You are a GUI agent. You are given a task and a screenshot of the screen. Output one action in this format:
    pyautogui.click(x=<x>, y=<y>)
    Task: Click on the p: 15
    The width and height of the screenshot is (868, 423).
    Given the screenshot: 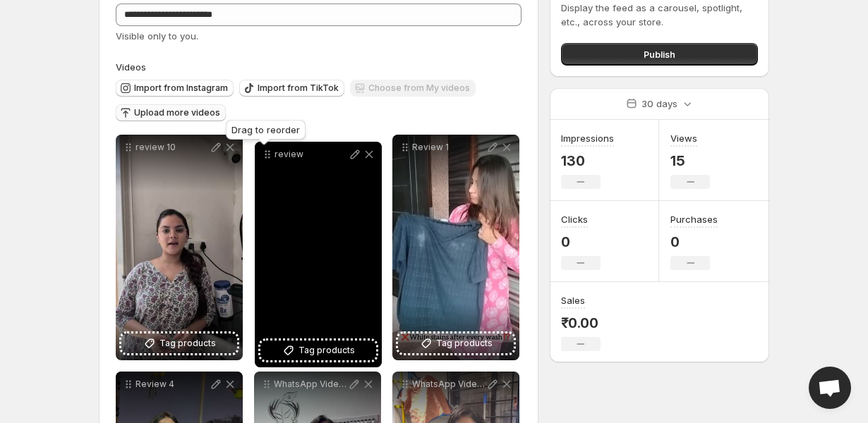 What is the action you would take?
    pyautogui.click(x=690, y=161)
    